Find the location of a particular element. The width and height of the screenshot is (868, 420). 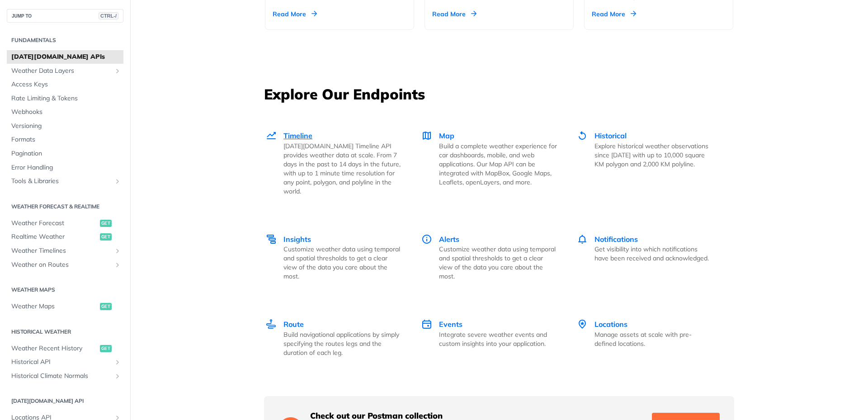

h3: Explore Our Endpoints is located at coordinates (499, 94).